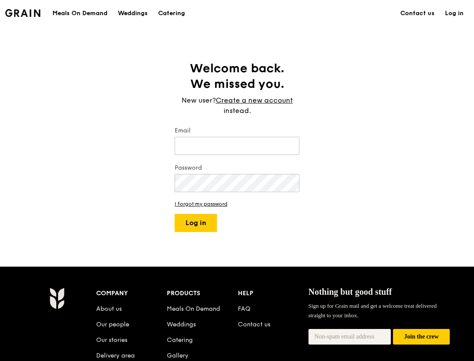 The height and width of the screenshot is (361, 474). Describe the element at coordinates (113, 325) in the screenshot. I see `a: Our people` at that location.